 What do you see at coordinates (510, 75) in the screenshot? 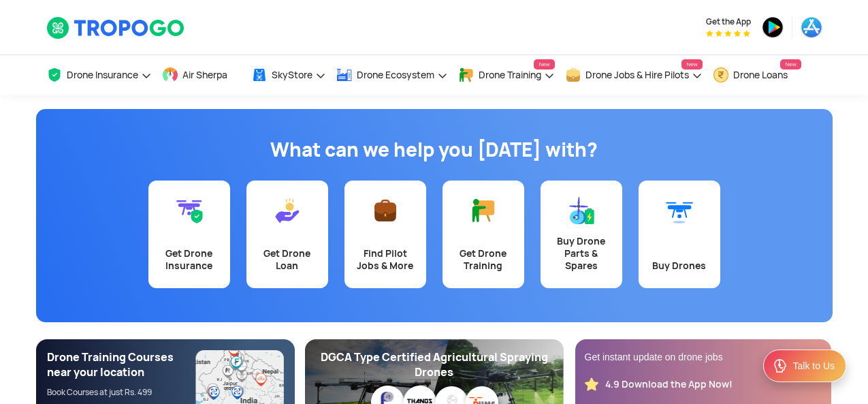
I see `span: Drone Training` at bounding box center [510, 75].